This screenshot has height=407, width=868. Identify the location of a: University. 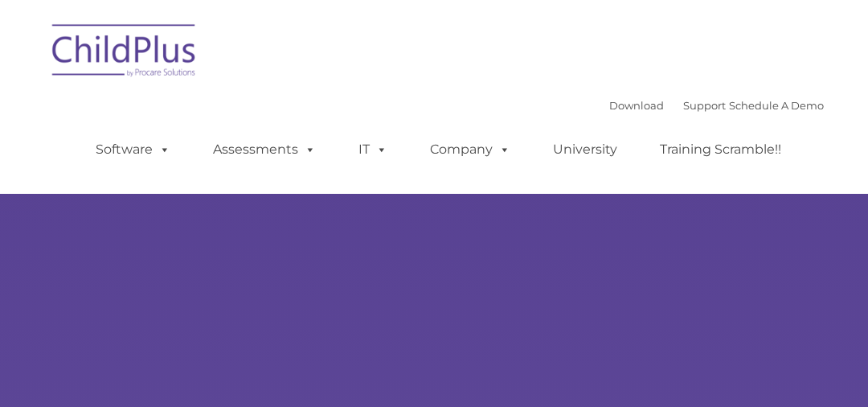
(586, 150).